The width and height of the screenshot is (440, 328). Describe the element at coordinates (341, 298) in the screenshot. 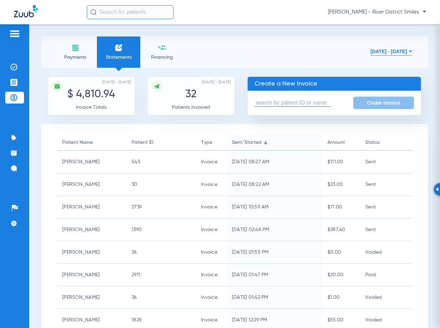

I see `td: $1.00` at that location.